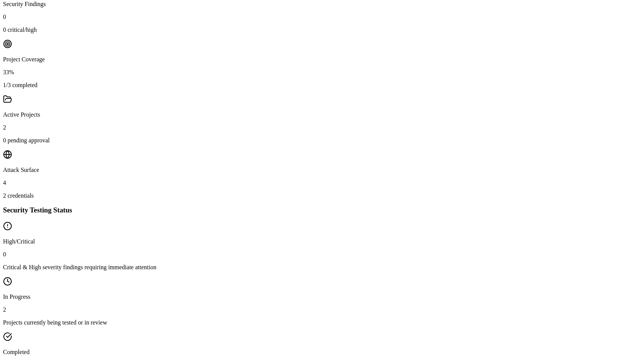 This screenshot has height=362, width=644. What do you see at coordinates (322, 59) in the screenshot?
I see `p: Project Coverage` at bounding box center [322, 59].